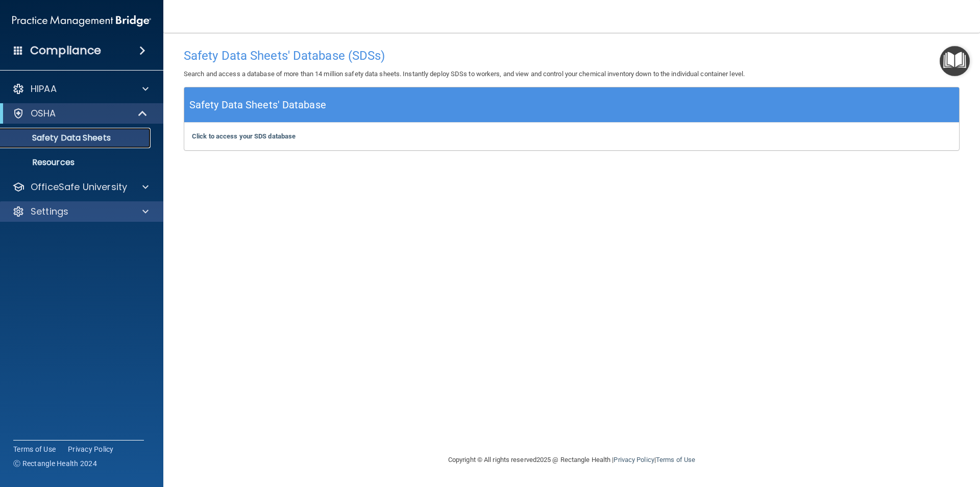 The width and height of the screenshot is (980, 487). I want to click on p: Search and access a database of more than 14 million safety data sheets. Instantly deploy SDSs to..., so click(572, 74).